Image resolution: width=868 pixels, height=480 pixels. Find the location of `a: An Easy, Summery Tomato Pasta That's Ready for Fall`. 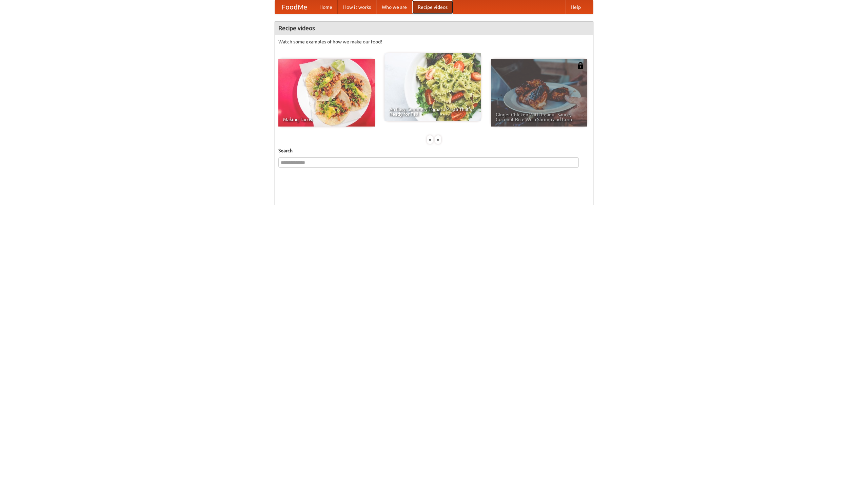

a: An Easy, Summery Tomato Pasta That's Ready for Fall is located at coordinates (432, 87).